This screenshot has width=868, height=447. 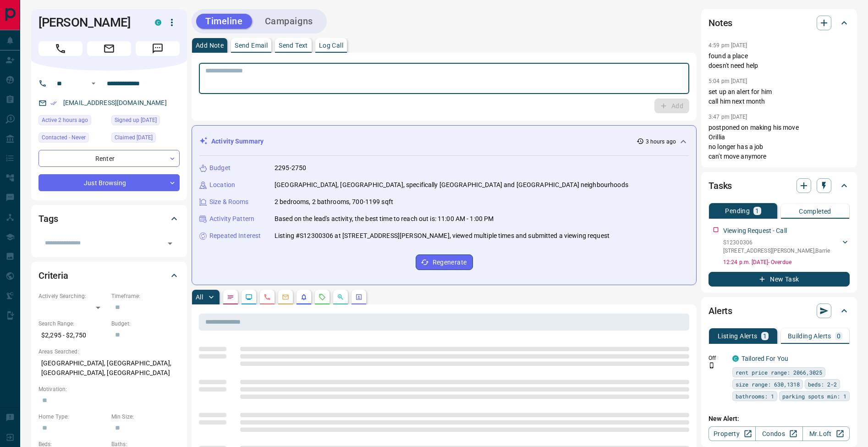 I want to click on p: Send Email, so click(x=251, y=45).